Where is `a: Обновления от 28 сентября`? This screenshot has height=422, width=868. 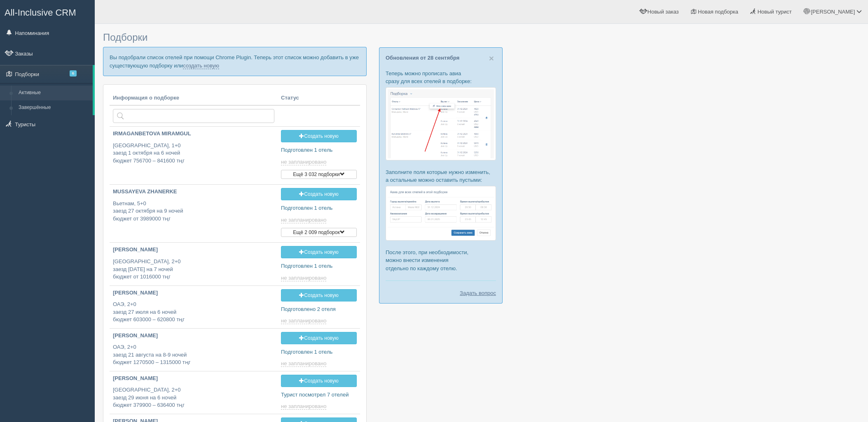
a: Обновления от 28 сентября is located at coordinates (422, 58).